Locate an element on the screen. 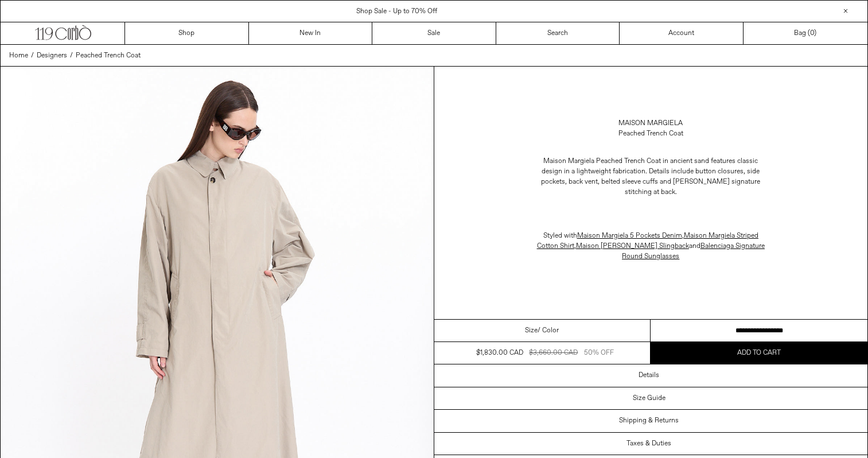 Image resolution: width=868 pixels, height=458 pixels. a: Maison Margiela is located at coordinates (650, 123).